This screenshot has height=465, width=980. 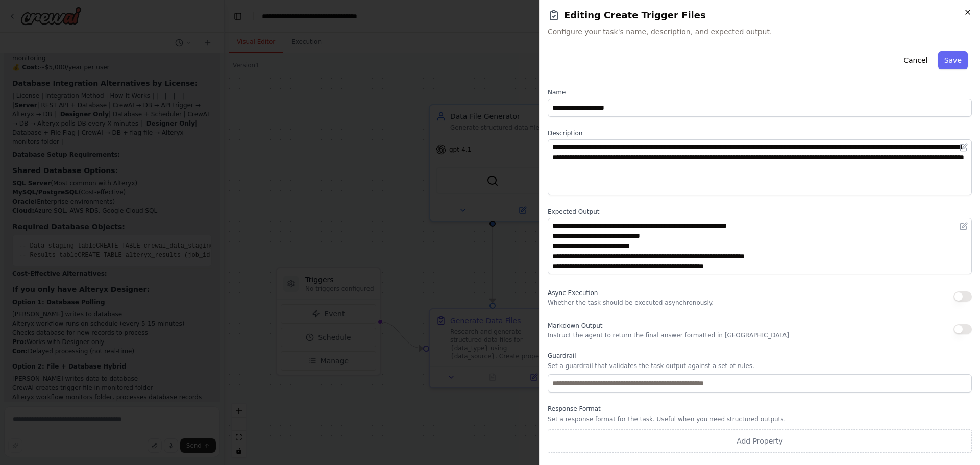 What do you see at coordinates (759, 212) in the screenshot?
I see `label: Expected Output` at bounding box center [759, 212].